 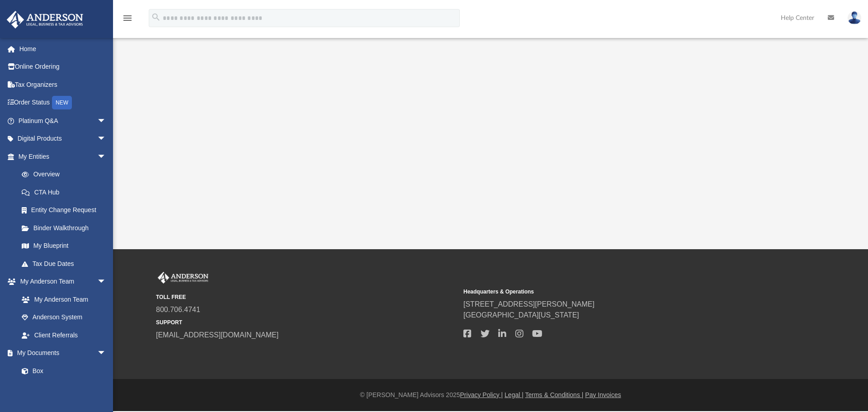 What do you see at coordinates (63, 102) in the screenshot?
I see `a: Order StatusNEW` at bounding box center [63, 102].